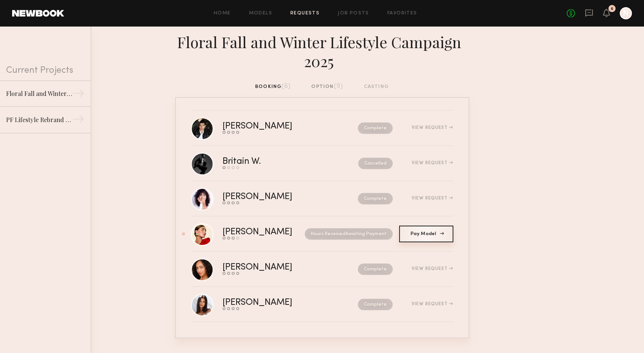  Describe the element at coordinates (349, 234) in the screenshot. I see `nb-request-status: Hours Received Awaiting Payment` at that location.